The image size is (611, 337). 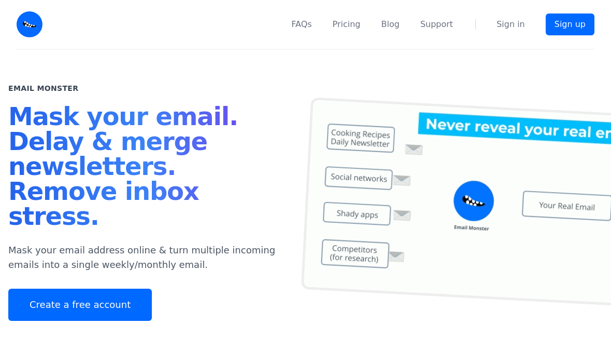 What do you see at coordinates (390, 24) in the screenshot?
I see `a: Blog` at bounding box center [390, 24].